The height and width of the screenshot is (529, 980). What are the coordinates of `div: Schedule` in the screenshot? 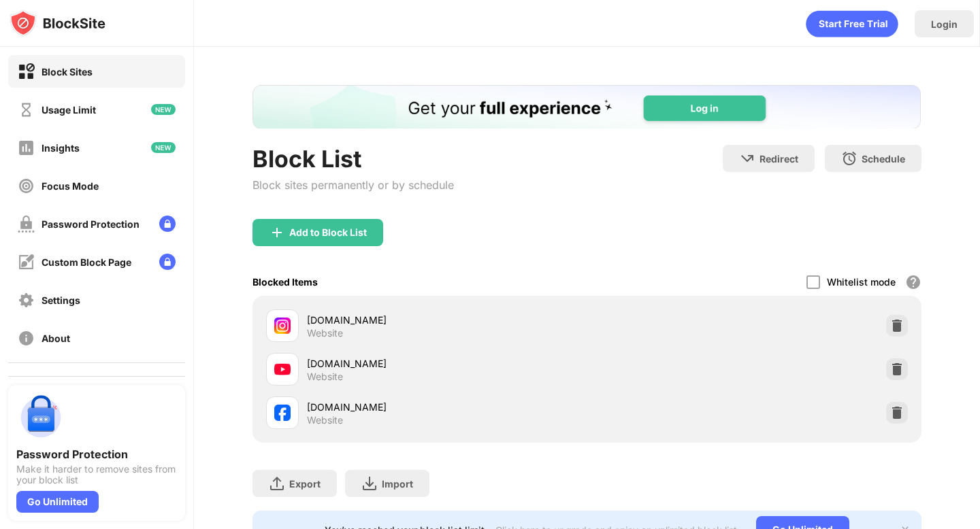 It's located at (883, 158).